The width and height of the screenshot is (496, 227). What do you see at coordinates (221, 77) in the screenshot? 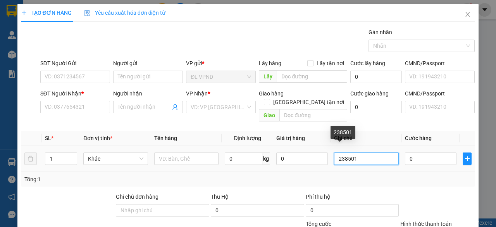
I see `span: ĐL VPND` at bounding box center [221, 77].